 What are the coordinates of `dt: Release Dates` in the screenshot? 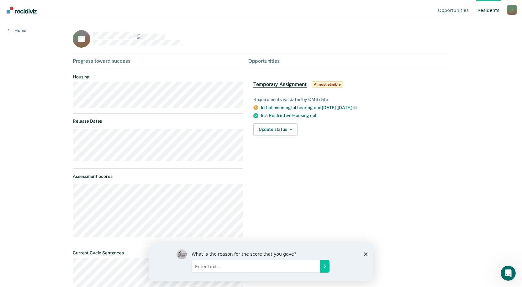 It's located at (158, 121).